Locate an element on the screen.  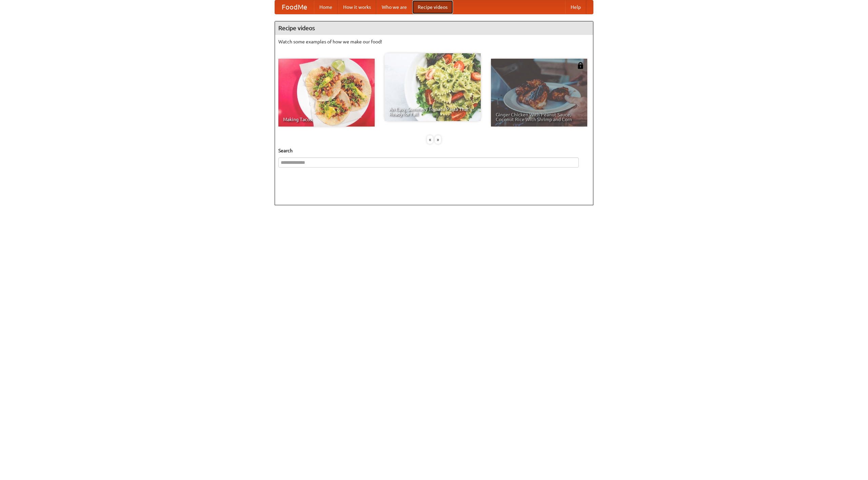
a: Home is located at coordinates (326, 7).